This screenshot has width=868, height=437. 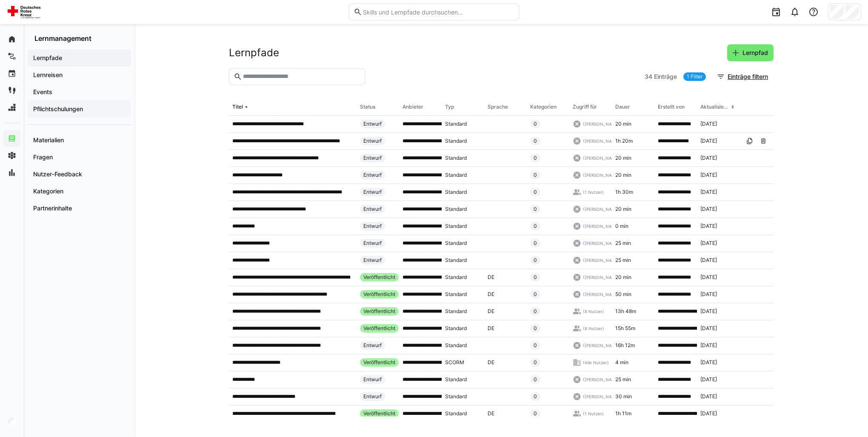 I want to click on span: Einträge filtern, so click(x=748, y=77).